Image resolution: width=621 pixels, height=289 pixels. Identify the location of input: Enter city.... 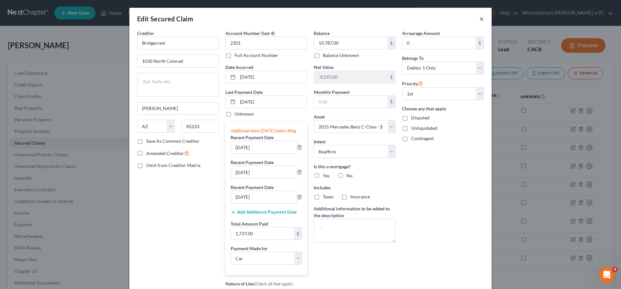
(178, 108).